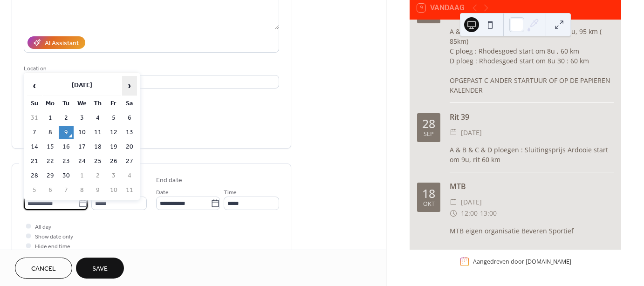  What do you see at coordinates (169, 180) in the screenshot?
I see `div: End date` at bounding box center [169, 180].